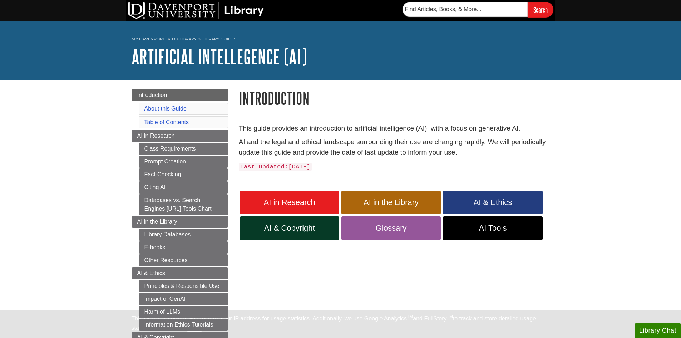 This screenshot has height=338, width=681. Describe the element at coordinates (289, 228) in the screenshot. I see `span: AI & Copyright` at that location.